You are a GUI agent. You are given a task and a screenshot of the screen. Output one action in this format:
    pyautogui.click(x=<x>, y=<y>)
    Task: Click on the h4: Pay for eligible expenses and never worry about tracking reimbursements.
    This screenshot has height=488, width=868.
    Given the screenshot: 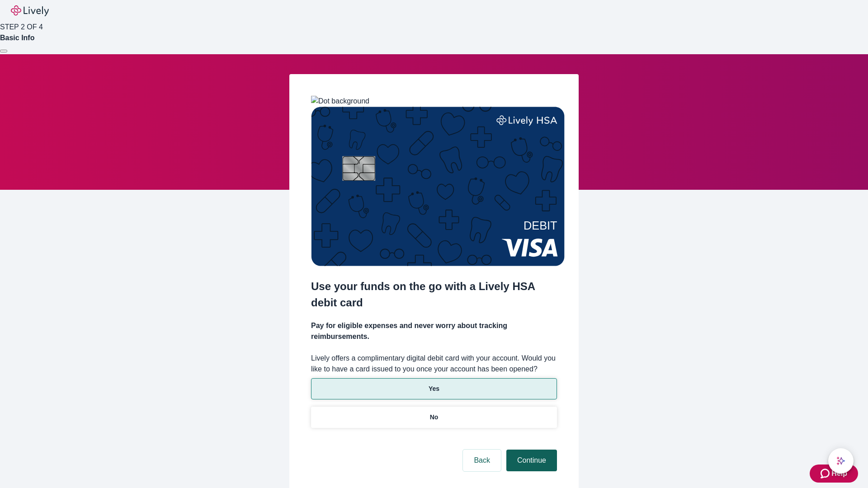 What is the action you would take?
    pyautogui.click(x=434, y=331)
    